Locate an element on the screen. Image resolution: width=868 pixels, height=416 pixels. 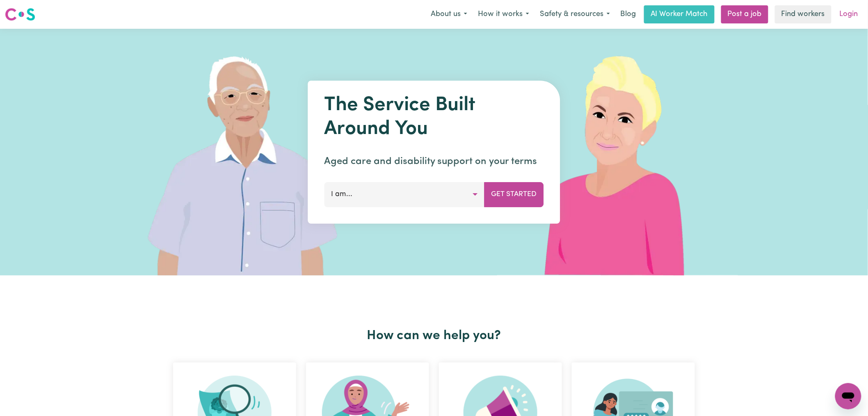
a: Blog is located at coordinates (628, 15).